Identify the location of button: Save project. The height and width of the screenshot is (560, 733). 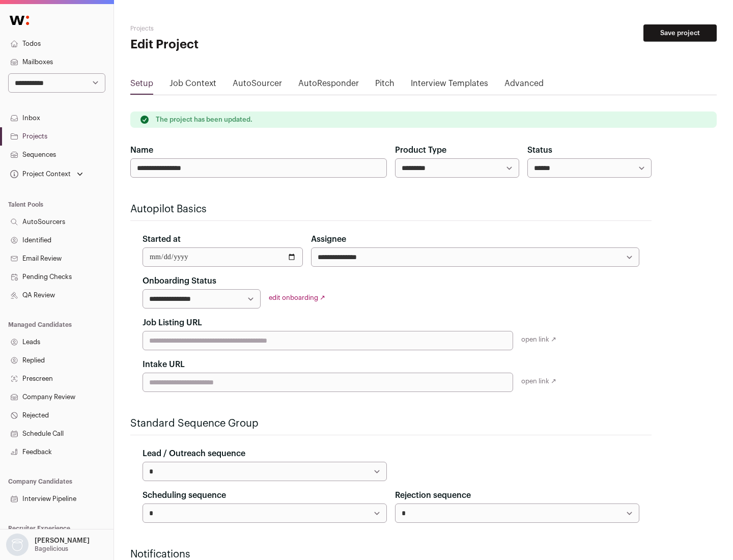
(680, 33).